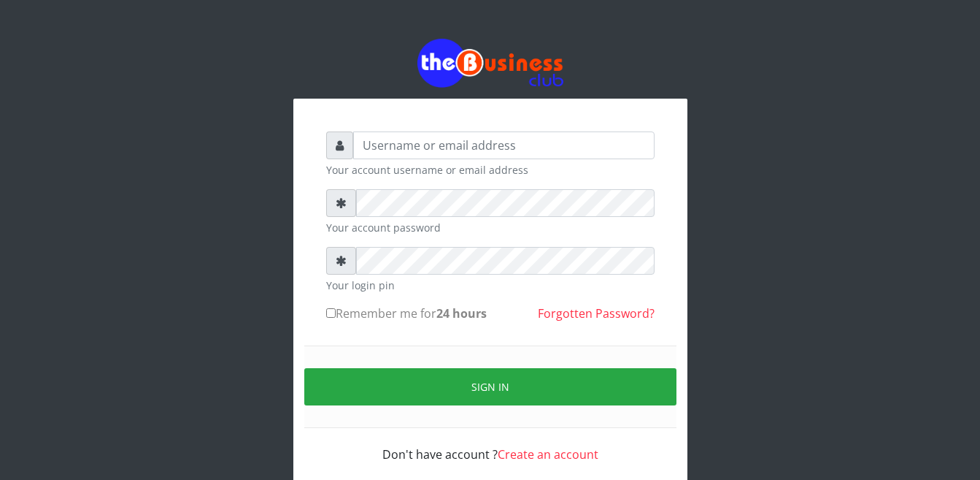 Image resolution: width=980 pixels, height=480 pixels. I want to click on b: 24 hours, so click(461, 313).